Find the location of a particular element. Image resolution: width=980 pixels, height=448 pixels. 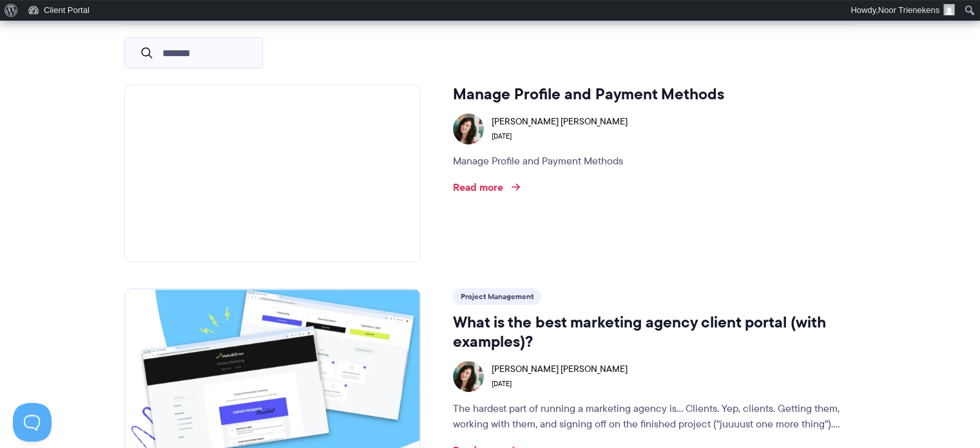

h3: What is the best marketing agency client portal (with examples)? is located at coordinates (654, 332).